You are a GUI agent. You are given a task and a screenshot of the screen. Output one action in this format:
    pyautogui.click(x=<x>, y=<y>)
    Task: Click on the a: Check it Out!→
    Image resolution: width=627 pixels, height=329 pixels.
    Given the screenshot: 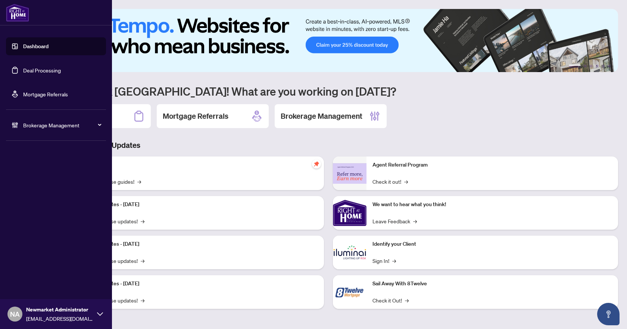 What is the action you would take?
    pyautogui.click(x=390, y=300)
    